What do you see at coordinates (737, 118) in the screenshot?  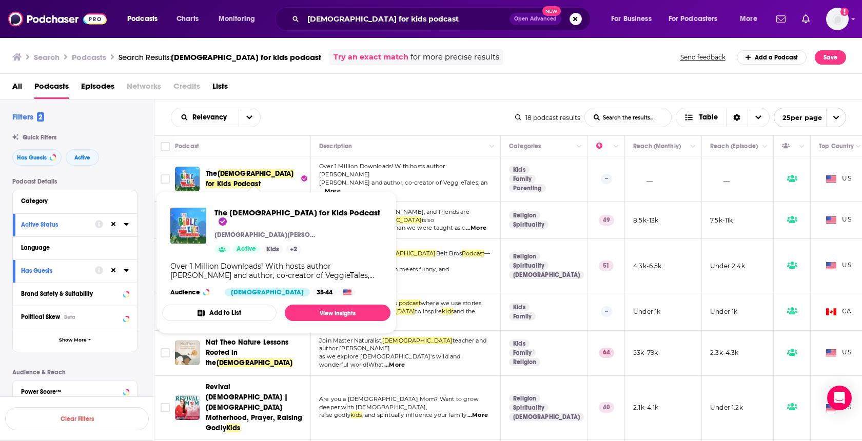 I see `div: Sort Direction` at bounding box center [737, 118].